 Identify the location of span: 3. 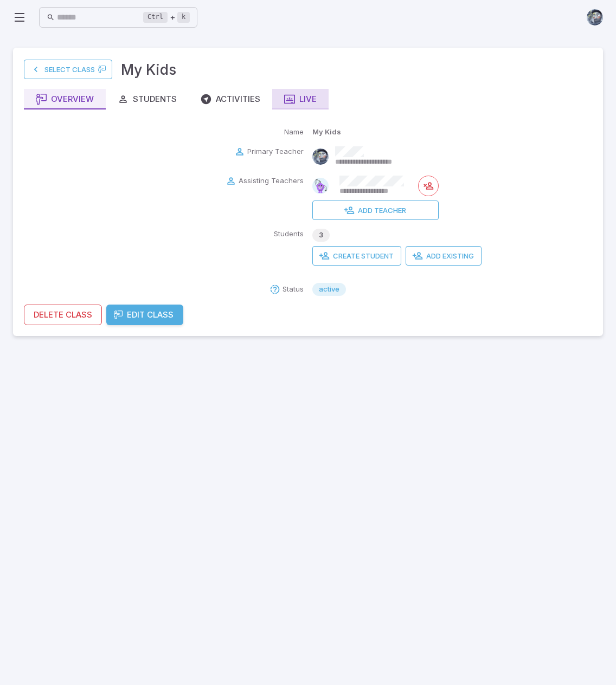
(321, 235).